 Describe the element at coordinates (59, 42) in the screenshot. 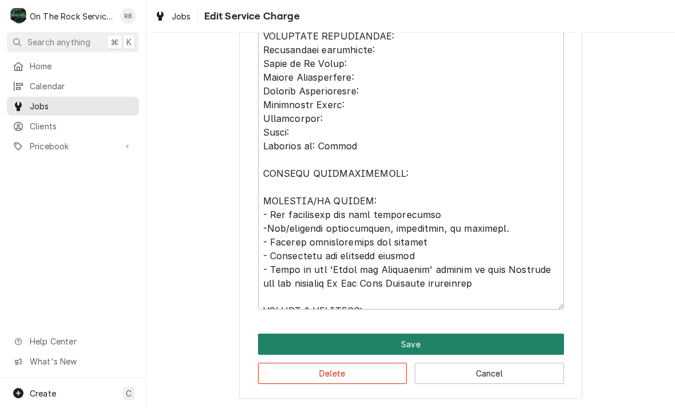

I see `span: Search anything` at that location.